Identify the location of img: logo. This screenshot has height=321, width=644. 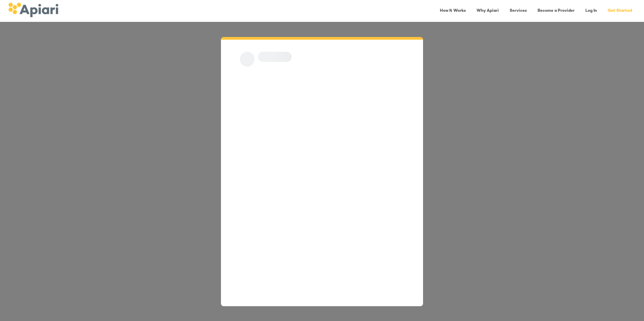
(33, 10).